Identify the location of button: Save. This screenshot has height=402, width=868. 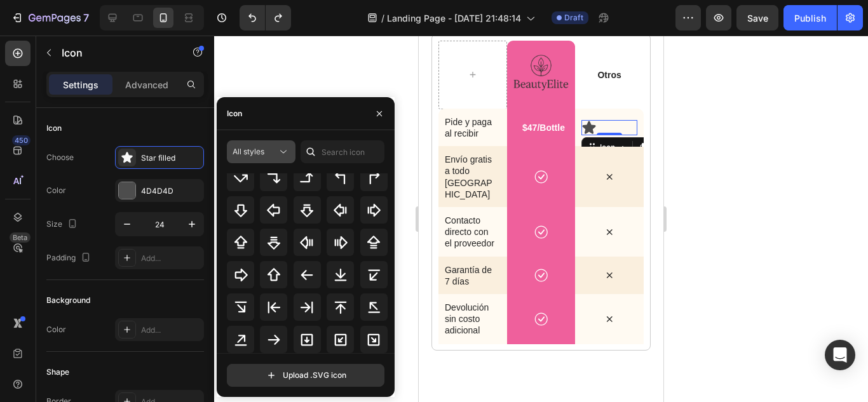
(757, 18).